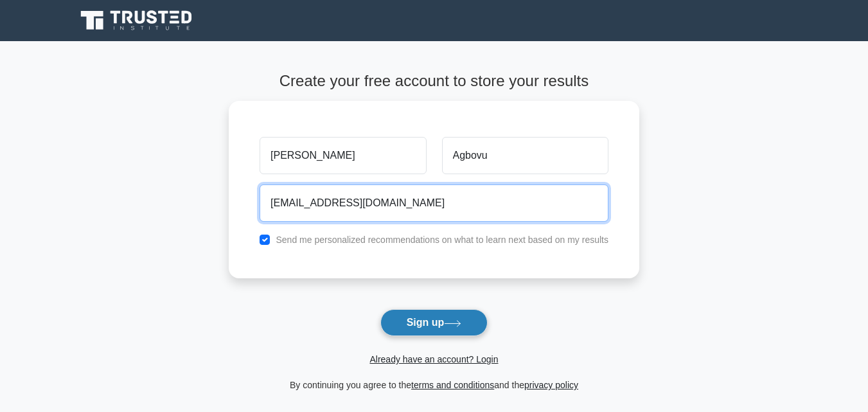 The image size is (868, 412). What do you see at coordinates (434, 81) in the screenshot?
I see `h4: Create your free account to store your results` at bounding box center [434, 81].